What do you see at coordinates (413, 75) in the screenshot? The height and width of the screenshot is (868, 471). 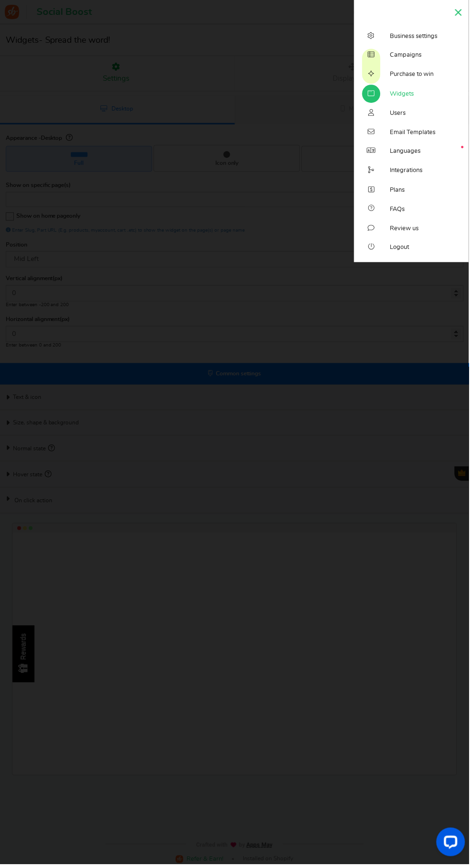 I see `span: Purchase to win` at bounding box center [413, 75].